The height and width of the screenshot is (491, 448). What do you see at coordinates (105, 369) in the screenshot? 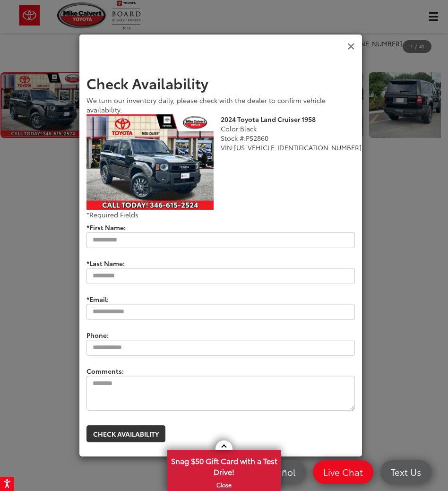
I see `label: Comments:` at bounding box center [105, 369].